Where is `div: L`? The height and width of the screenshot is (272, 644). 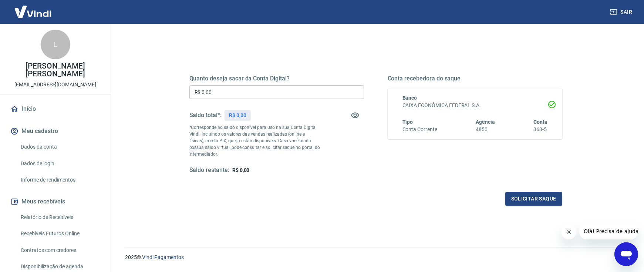 div: L is located at coordinates (55, 44).